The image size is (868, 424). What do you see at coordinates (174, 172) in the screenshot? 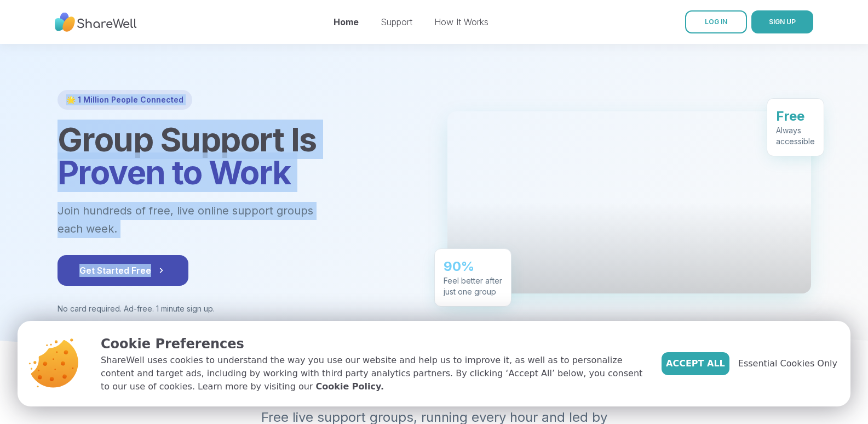
I see `span: Proven to Work` at bounding box center [174, 172].